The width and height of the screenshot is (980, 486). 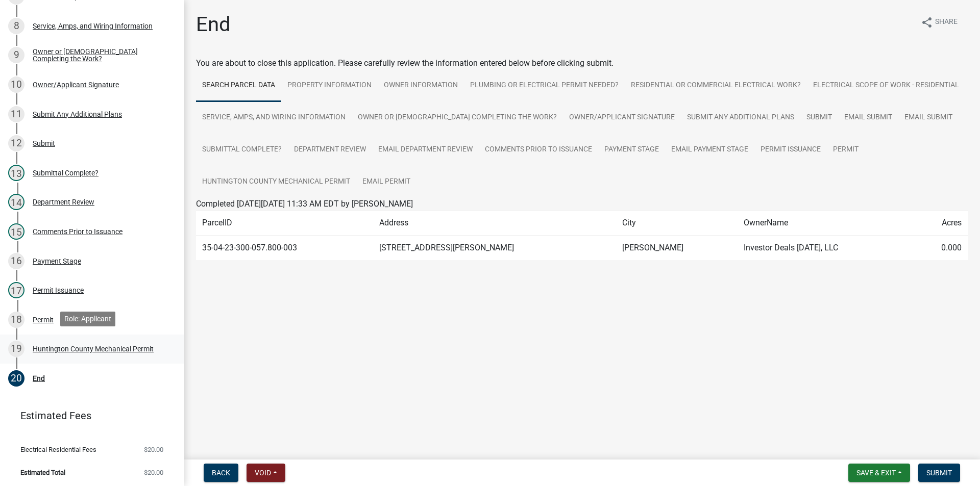 What do you see at coordinates (266, 473) in the screenshot?
I see `button: Void` at bounding box center [266, 473].